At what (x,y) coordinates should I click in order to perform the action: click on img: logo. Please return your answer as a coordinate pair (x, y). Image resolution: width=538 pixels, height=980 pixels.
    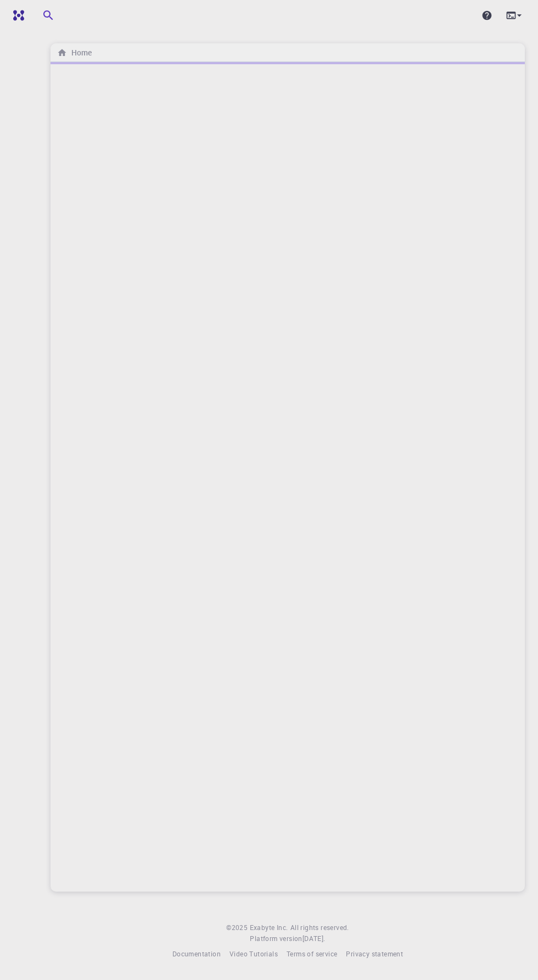
    Looking at the image, I should click on (17, 15).